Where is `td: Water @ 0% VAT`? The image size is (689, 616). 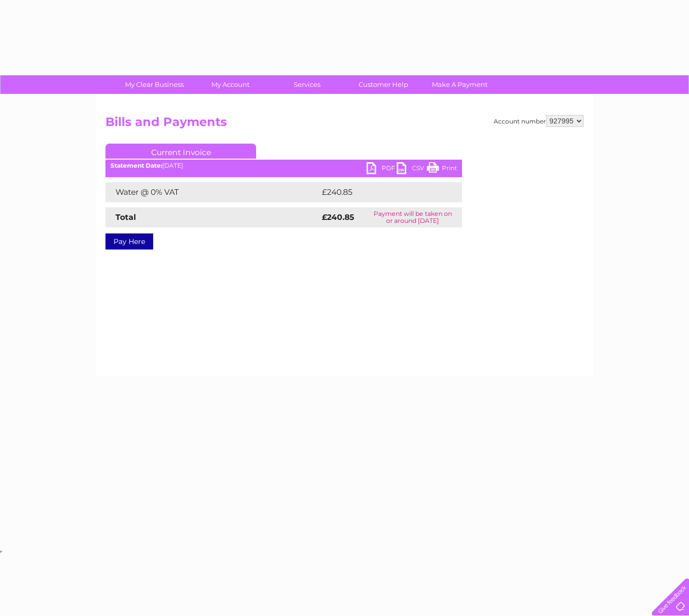
td: Water @ 0% VAT is located at coordinates (212, 193).